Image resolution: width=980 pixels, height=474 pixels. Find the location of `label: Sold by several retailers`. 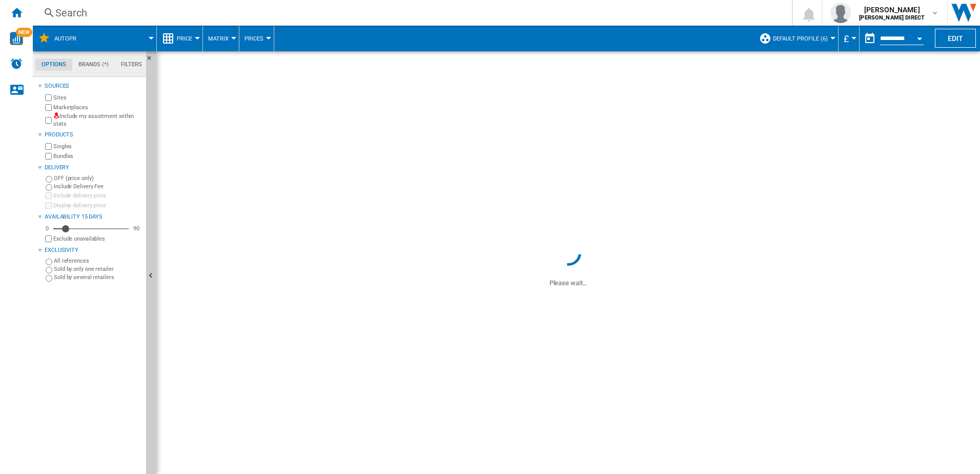

label: Sold by several retailers is located at coordinates (98, 277).